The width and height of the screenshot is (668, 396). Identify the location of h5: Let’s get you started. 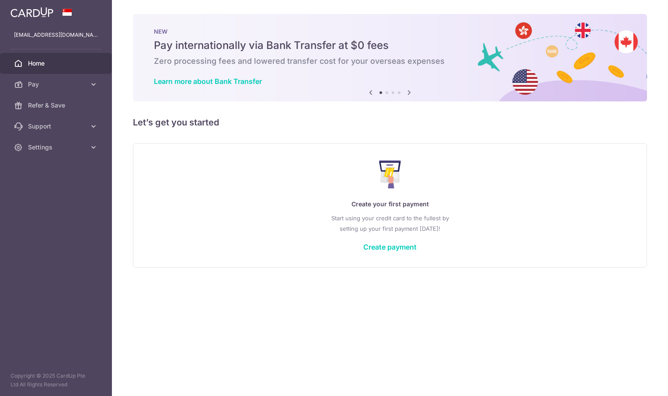
(390, 122).